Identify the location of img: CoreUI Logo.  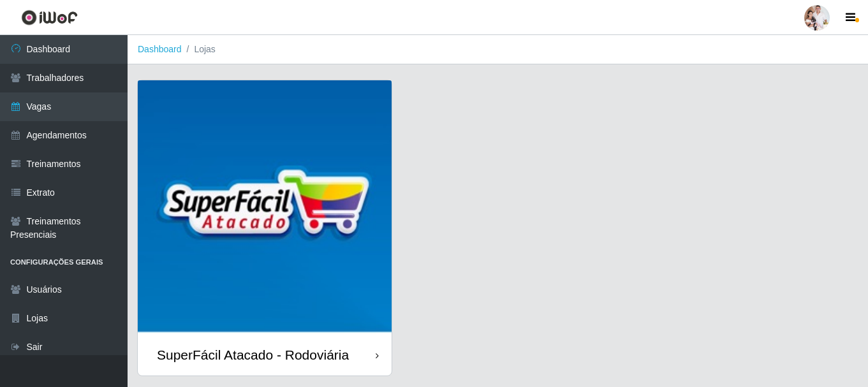
(49, 17).